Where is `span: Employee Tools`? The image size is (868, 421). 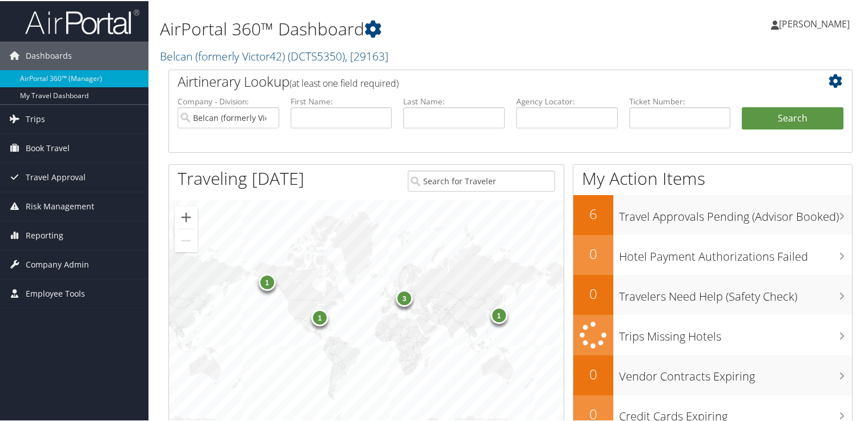 span: Employee Tools is located at coordinates (56, 293).